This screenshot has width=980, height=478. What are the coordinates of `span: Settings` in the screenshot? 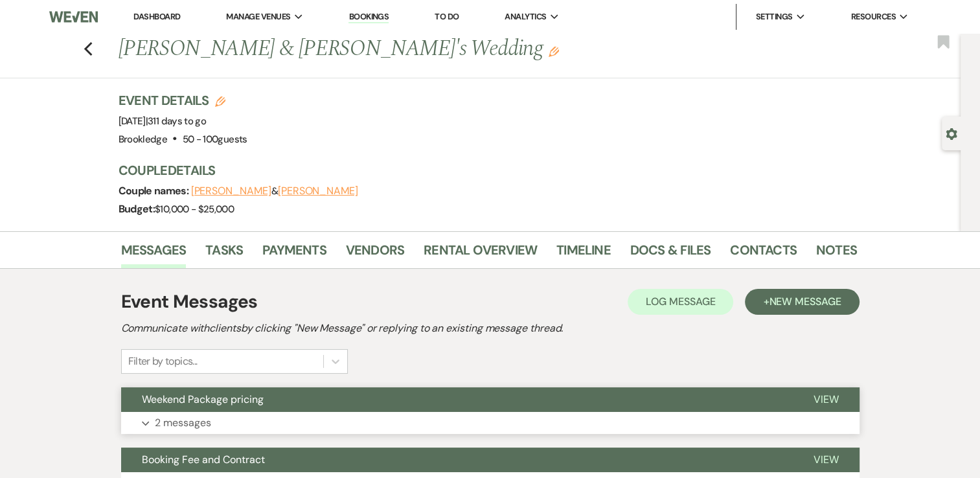 It's located at (774, 17).